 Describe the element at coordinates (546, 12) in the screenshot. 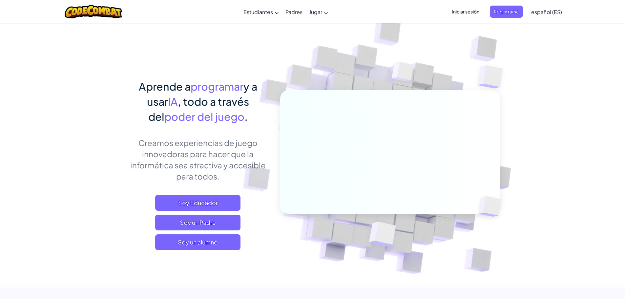

I see `a: español (ES)` at that location.